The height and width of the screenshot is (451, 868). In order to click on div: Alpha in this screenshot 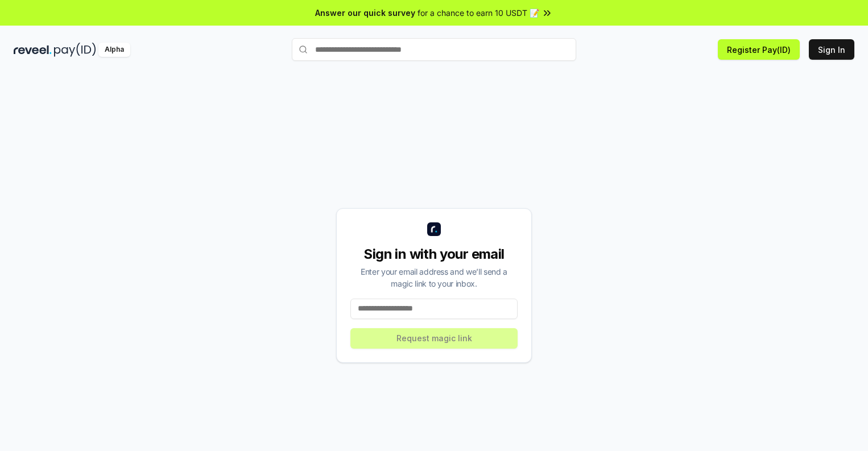, I will do `click(115, 50)`.